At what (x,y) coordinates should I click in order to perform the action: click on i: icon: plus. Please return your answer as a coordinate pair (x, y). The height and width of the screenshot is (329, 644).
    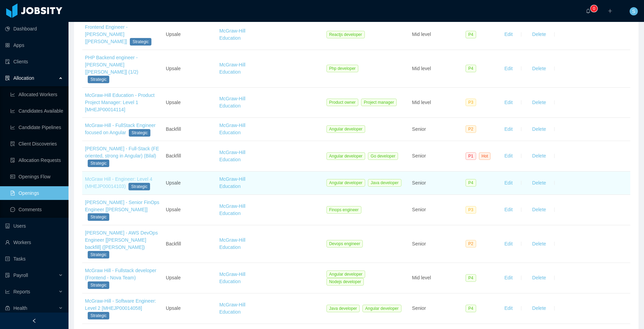
    Looking at the image, I should click on (610, 11).